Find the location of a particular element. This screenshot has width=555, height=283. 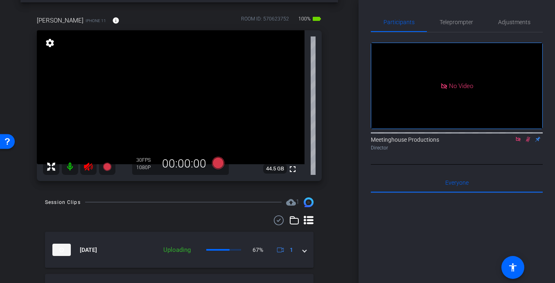

span: iPhone 11 is located at coordinates (96, 20).